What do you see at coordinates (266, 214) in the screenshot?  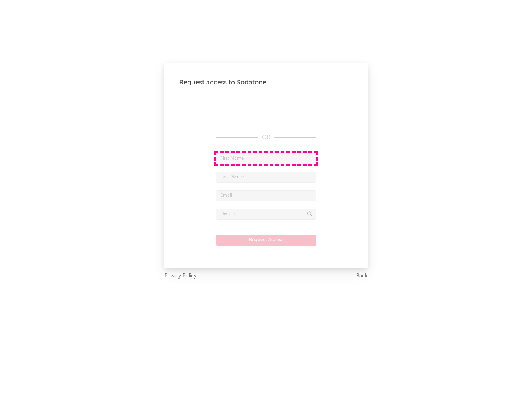 I see `input: Division` at bounding box center [266, 214].